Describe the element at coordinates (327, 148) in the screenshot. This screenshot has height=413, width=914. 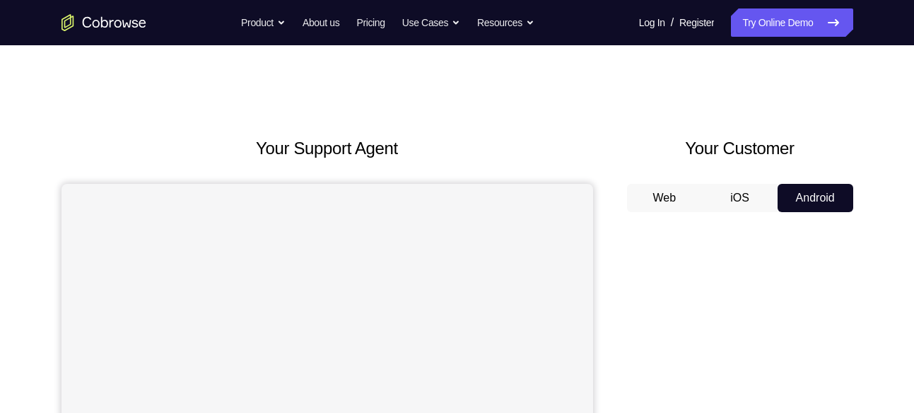
I see `h2: Your Support Agent` at that location.